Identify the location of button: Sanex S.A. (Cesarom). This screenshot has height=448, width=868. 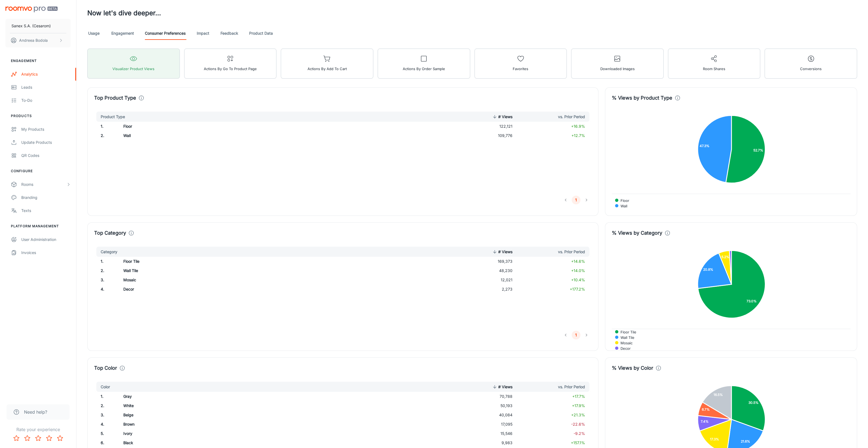
(38, 26).